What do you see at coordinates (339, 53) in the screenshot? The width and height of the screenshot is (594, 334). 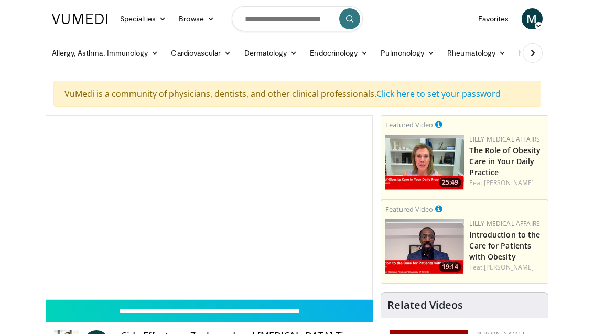 I see `a: Endocrinology` at bounding box center [339, 53].